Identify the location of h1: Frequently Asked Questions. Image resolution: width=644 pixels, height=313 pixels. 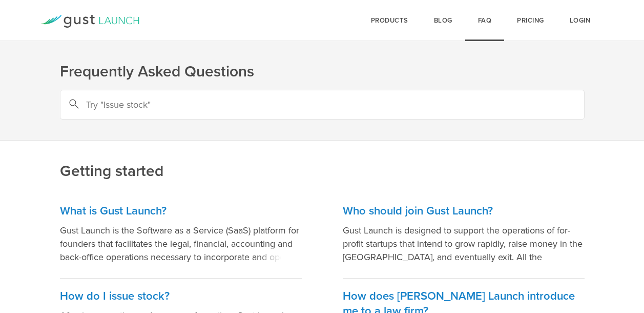
(323, 72).